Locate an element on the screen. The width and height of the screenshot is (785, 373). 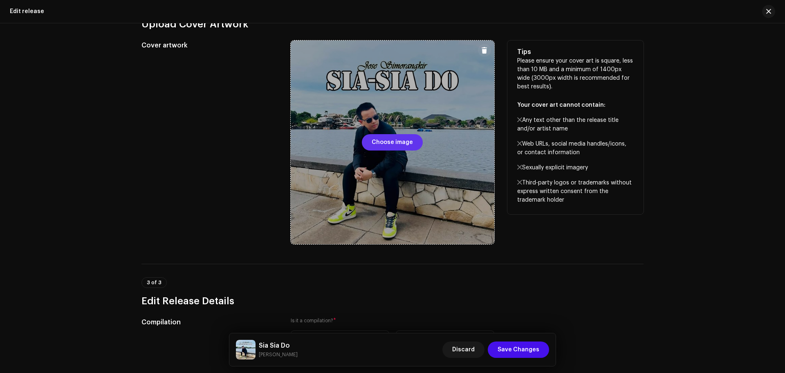
img: 908421b3-9b0e-4b6c-90c3-dc87d68842a8 is located at coordinates (246, 350).